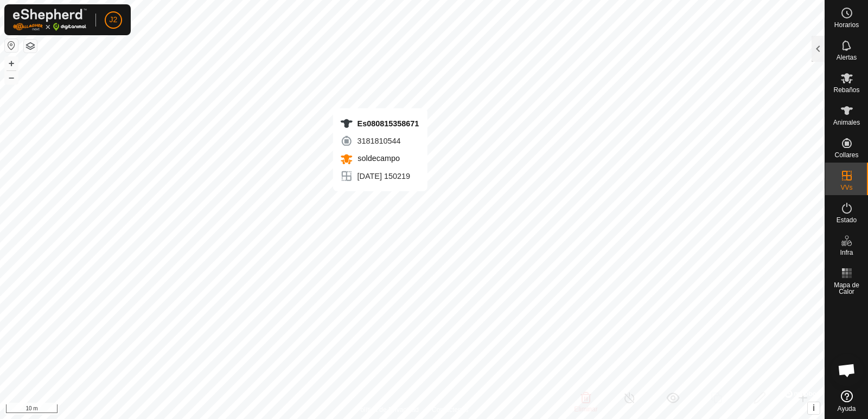  What do you see at coordinates (846, 401) in the screenshot?
I see `a: Ayuda` at bounding box center [846, 401].